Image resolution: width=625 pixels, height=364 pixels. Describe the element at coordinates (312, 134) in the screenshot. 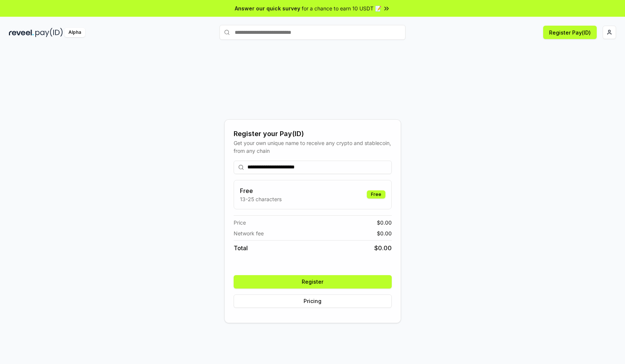

I see `div: Register your Pay(ID)` at that location.